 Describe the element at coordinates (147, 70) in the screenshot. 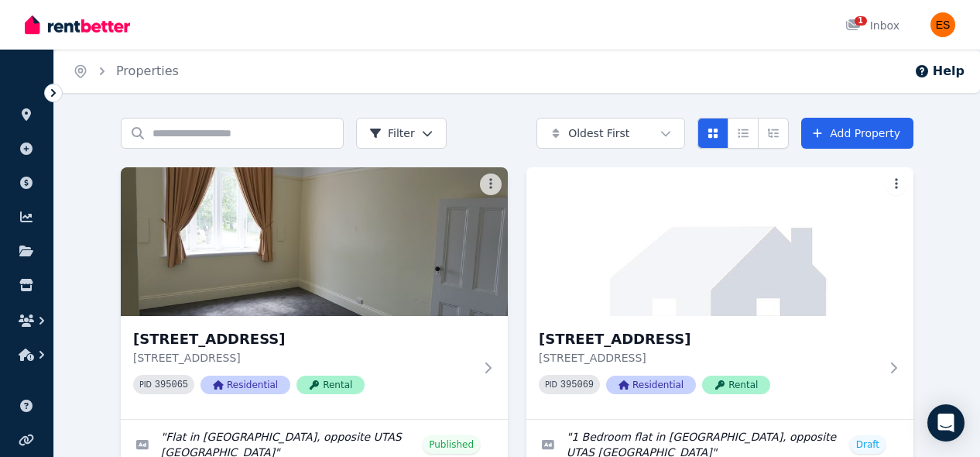

I see `a: Properties` at that location.